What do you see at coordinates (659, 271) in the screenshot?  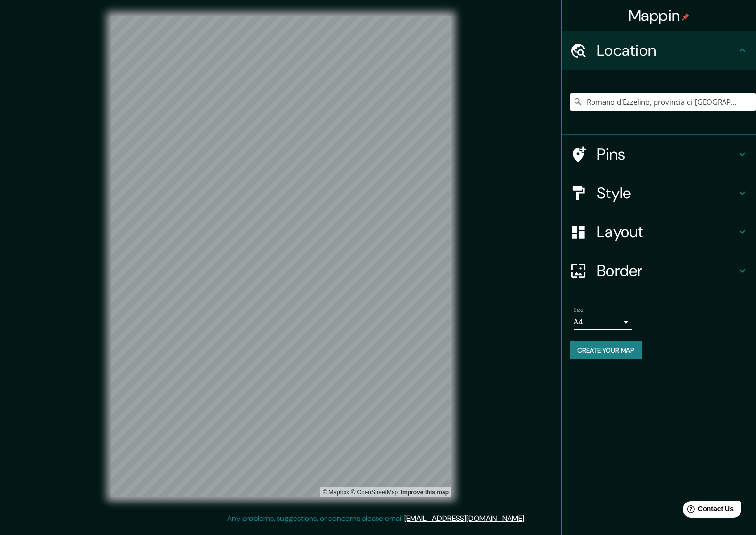 I see `div: Border` at bounding box center [659, 271].